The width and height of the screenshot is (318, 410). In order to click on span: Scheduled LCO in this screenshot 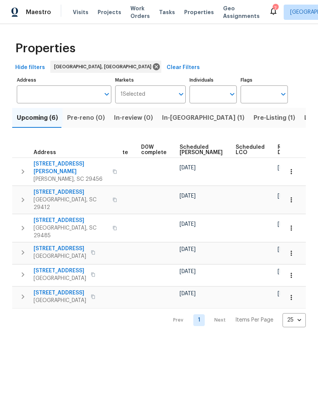, I will do `click(250, 150)`.